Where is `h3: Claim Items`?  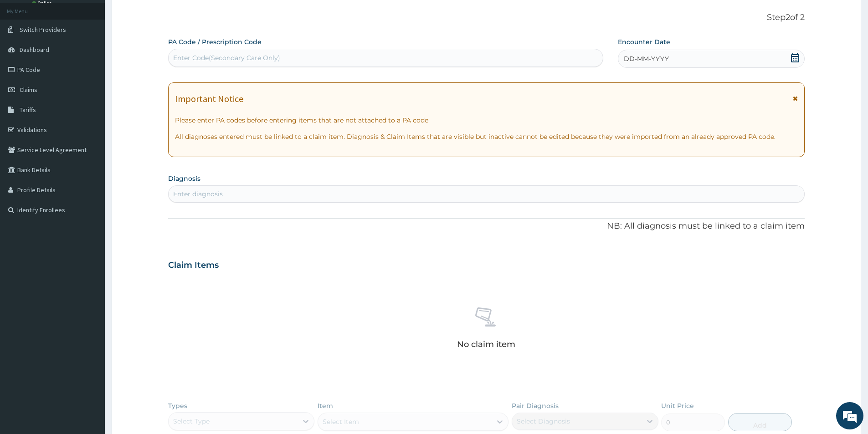
h3: Claim Items is located at coordinates (193, 266).